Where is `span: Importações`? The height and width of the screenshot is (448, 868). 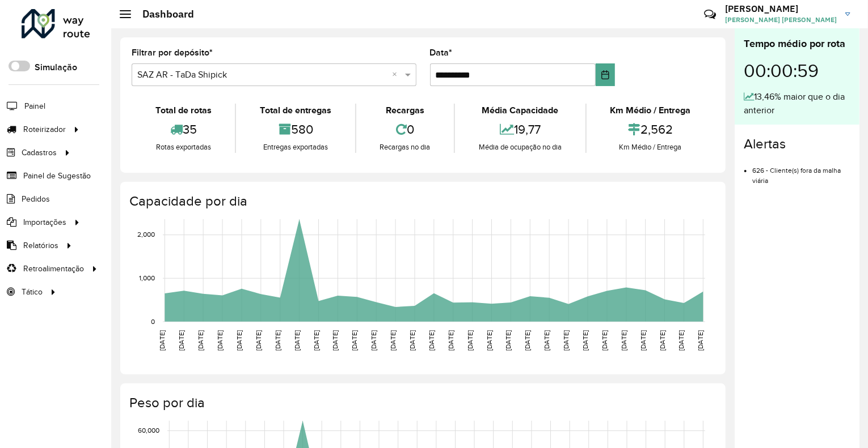 span: Importações is located at coordinates (45, 222).